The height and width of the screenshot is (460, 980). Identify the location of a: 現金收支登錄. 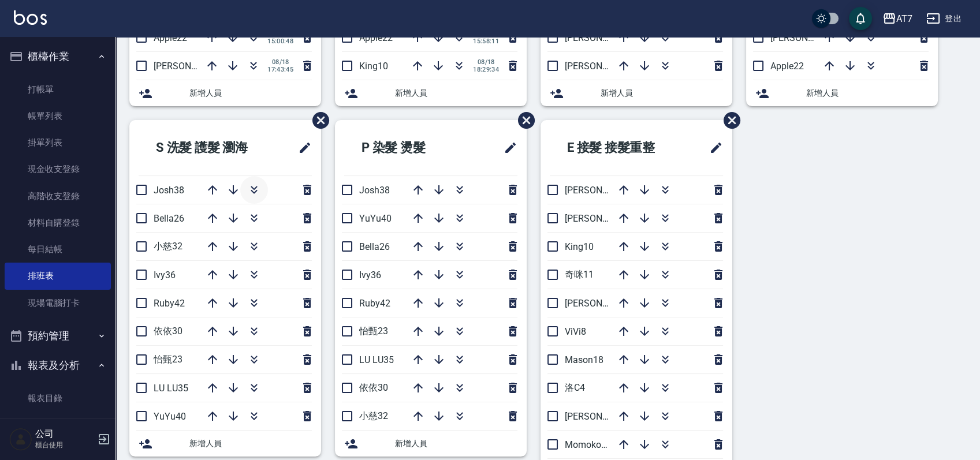
(58, 169).